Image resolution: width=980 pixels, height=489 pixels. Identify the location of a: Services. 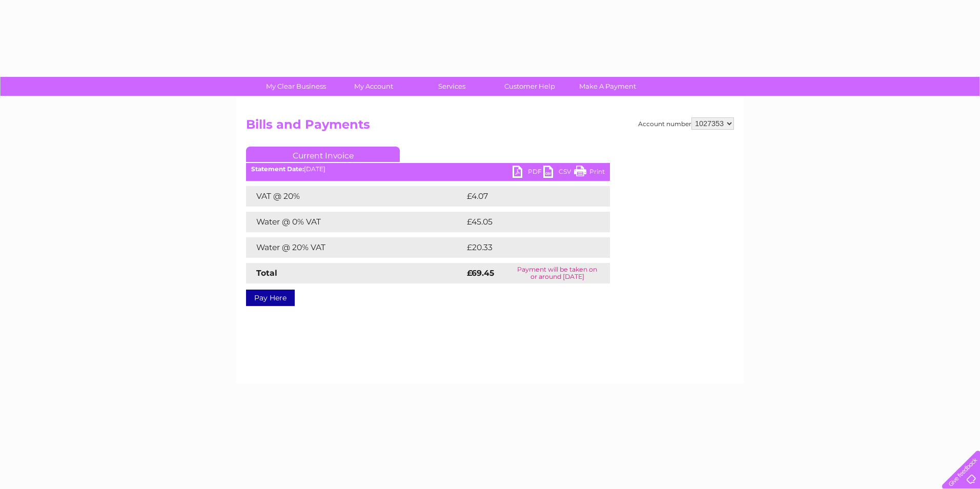
(452, 86).